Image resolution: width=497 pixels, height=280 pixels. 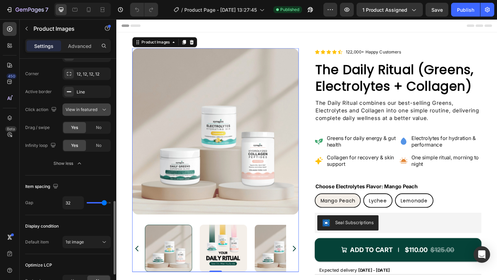 I want to click on p: 7, so click(x=47, y=10).